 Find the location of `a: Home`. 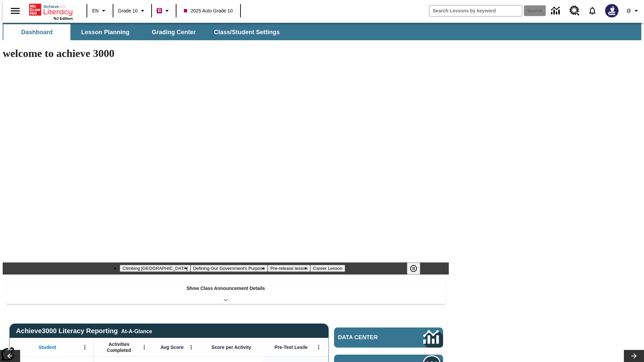

a: Home is located at coordinates (51, 10).